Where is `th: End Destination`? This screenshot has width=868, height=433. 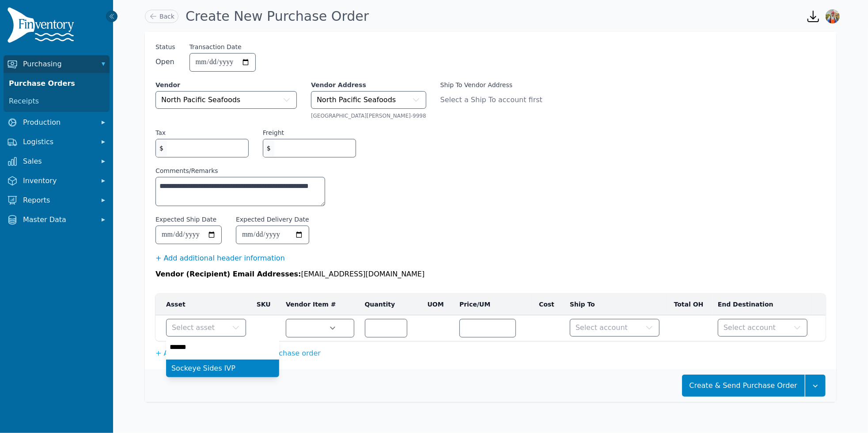
th: End Destination is located at coordinates (763, 304).